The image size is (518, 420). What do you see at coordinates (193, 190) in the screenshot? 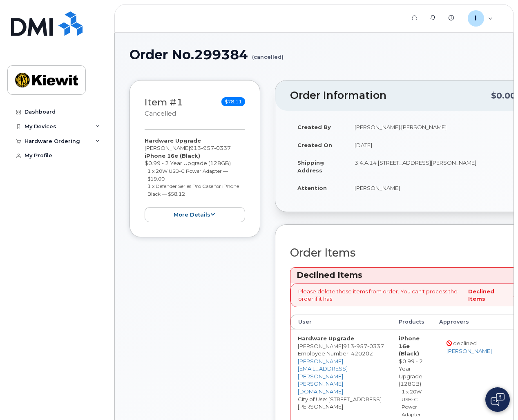
I see `small: 1 x Defender Series Pro Case for iPhone Black — $58.12` at bounding box center [193, 190].